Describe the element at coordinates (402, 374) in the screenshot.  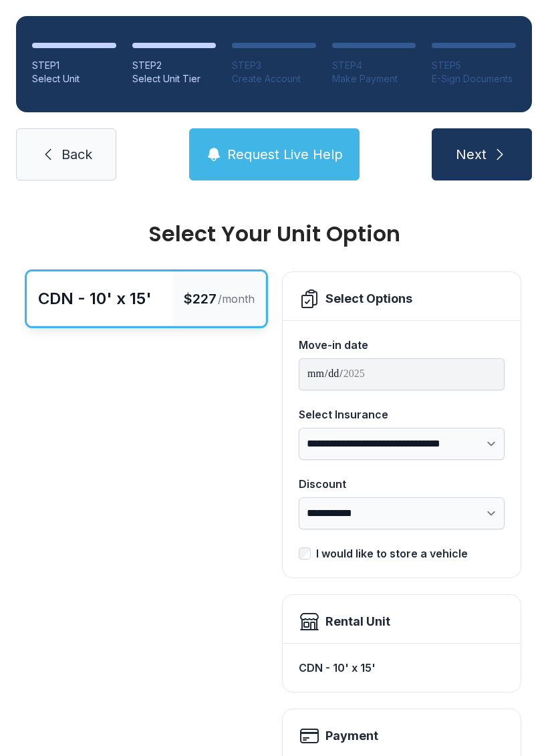
I see `input: Move-in date` at that location.